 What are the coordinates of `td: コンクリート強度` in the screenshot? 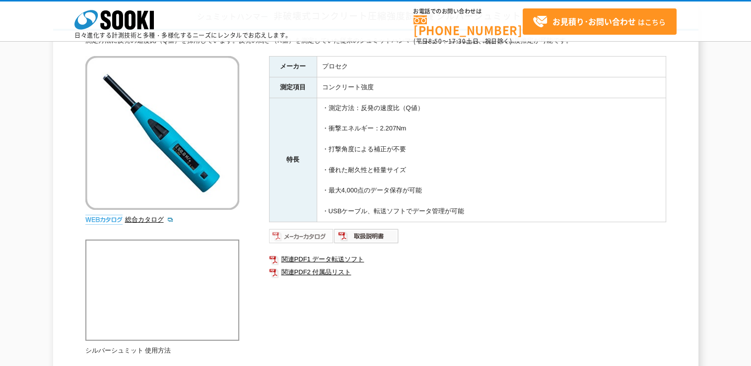 It's located at (491, 87).